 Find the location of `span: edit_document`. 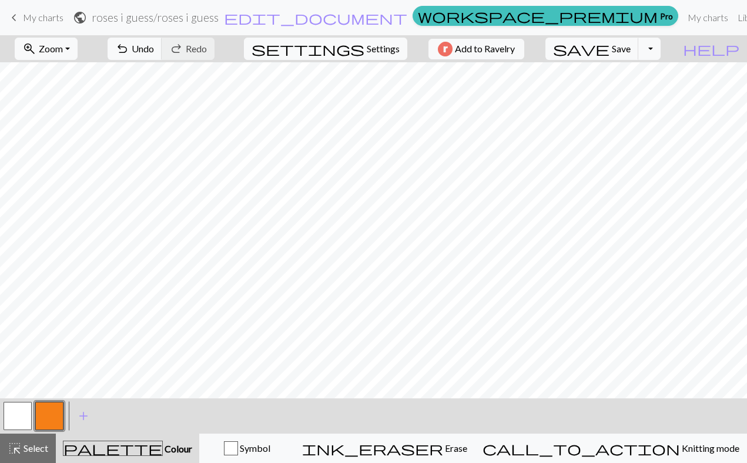

span: edit_document is located at coordinates (316, 18).